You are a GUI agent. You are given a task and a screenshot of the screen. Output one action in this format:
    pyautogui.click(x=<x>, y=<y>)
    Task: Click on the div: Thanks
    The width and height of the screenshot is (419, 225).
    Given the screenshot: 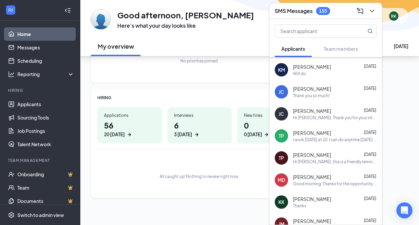 What is the action you would take?
    pyautogui.click(x=300, y=206)
    